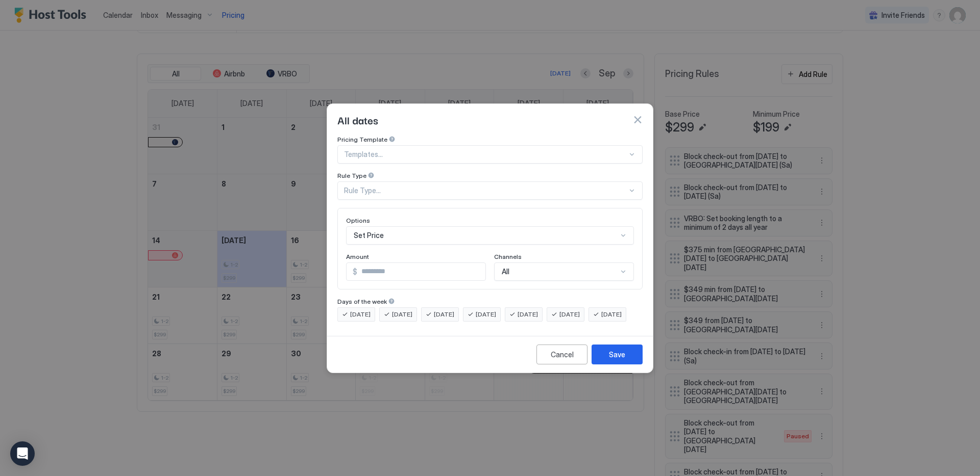  I want to click on div: Rule Type..., so click(485, 190).